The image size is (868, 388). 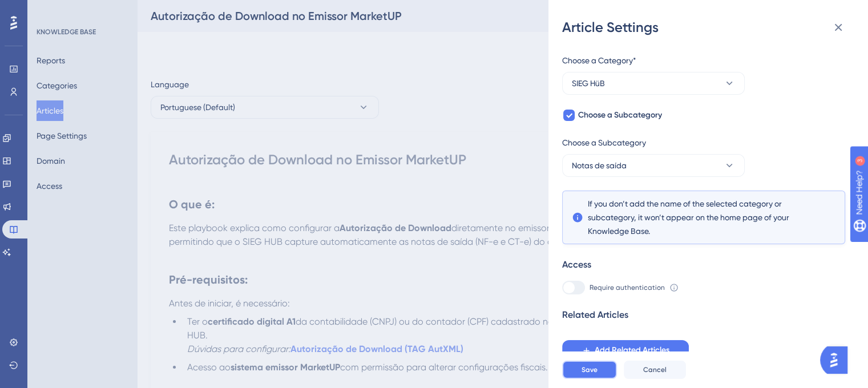 What do you see at coordinates (590, 370) in the screenshot?
I see `button: Save` at bounding box center [590, 370].